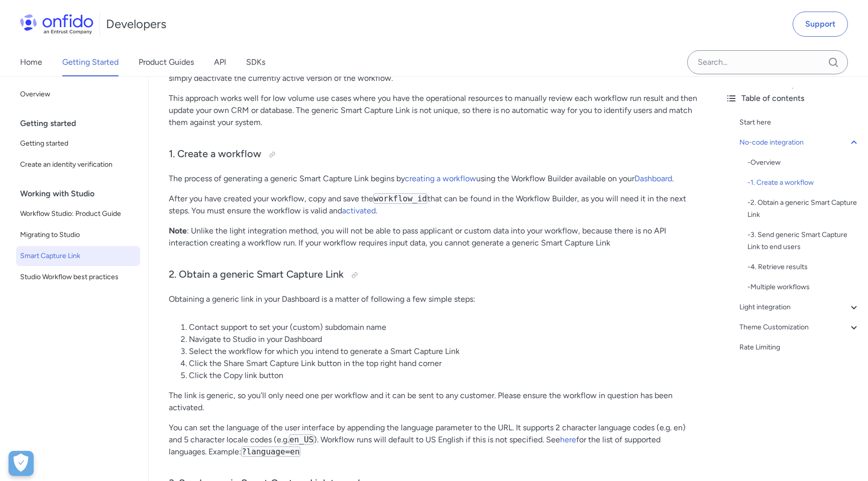  What do you see at coordinates (271, 452) in the screenshot?
I see `code: ?language=en` at bounding box center [271, 452].